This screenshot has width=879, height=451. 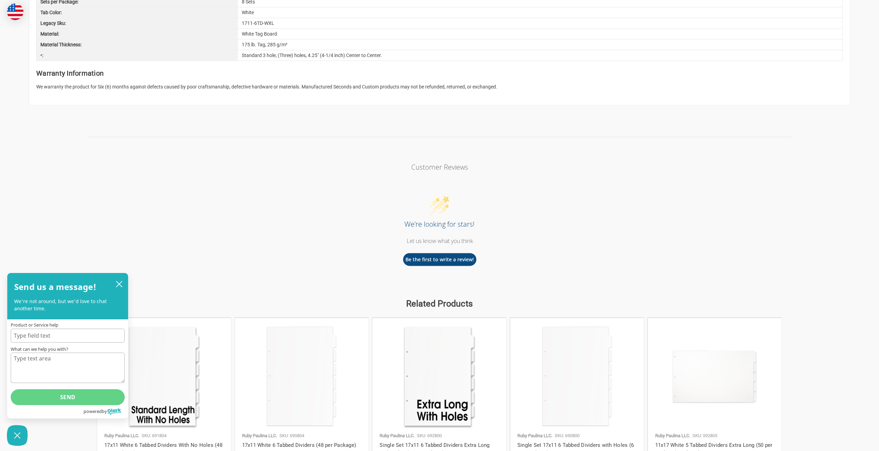 I want to click on a: Single Set 17x11 6 Tabbed Dividers Extra Long with Holes (6 per Package), so click(x=439, y=377).